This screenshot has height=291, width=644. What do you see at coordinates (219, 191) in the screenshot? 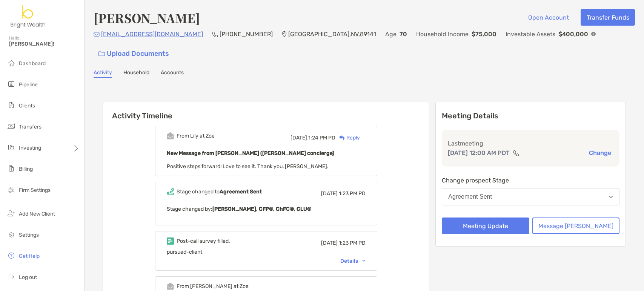
I see `div: Stage changed to` at bounding box center [219, 191].